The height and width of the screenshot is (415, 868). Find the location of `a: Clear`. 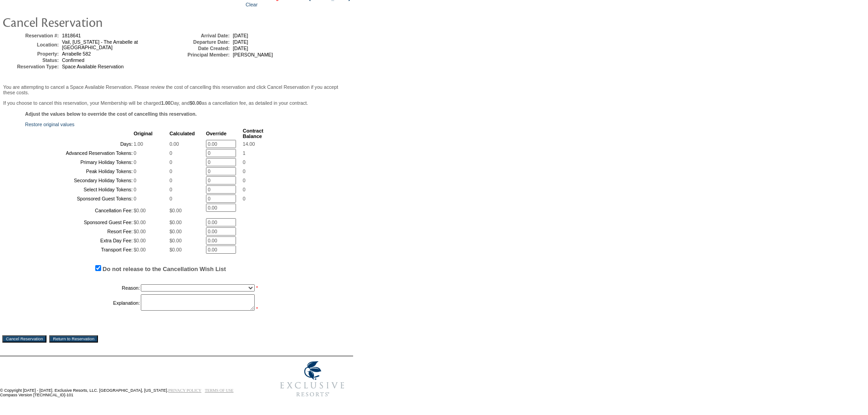

a: Clear is located at coordinates (251, 5).